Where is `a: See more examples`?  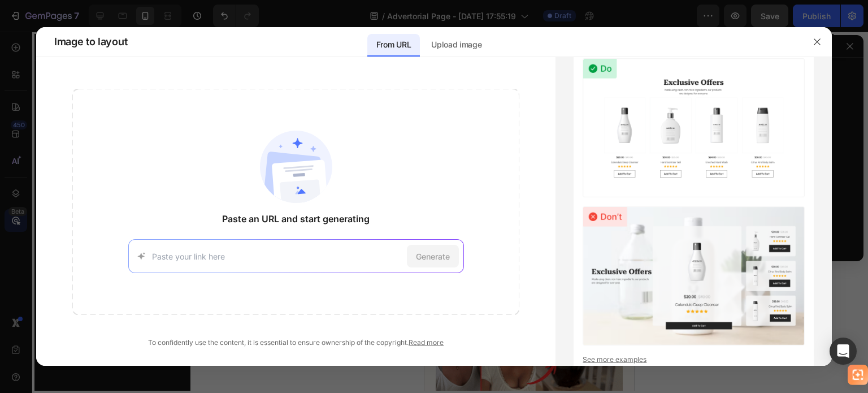 a: See more examples is located at coordinates (693, 360).